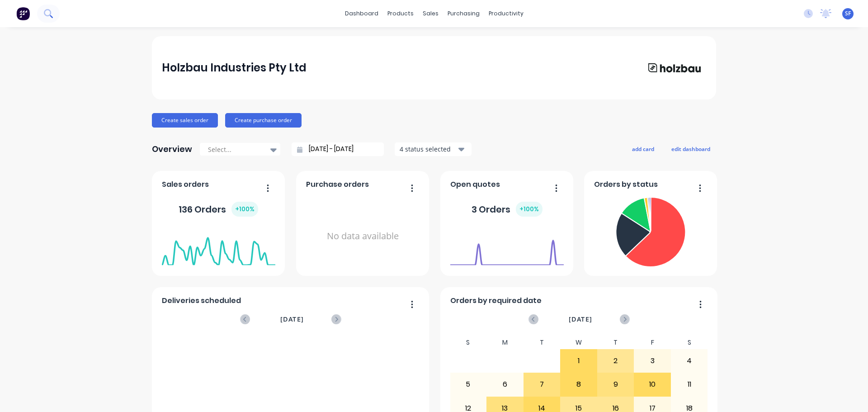  I want to click on span: Orders by status, so click(626, 185).